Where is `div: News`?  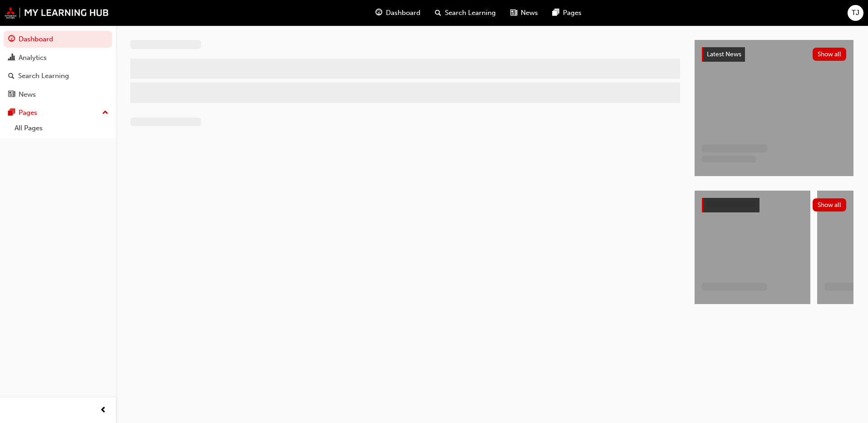
div: News is located at coordinates (28, 94).